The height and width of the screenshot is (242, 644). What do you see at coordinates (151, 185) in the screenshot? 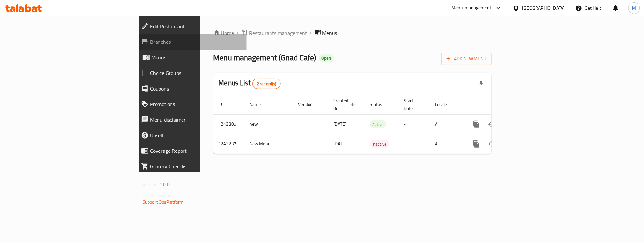
I see `span: Version:` at bounding box center [151, 185].